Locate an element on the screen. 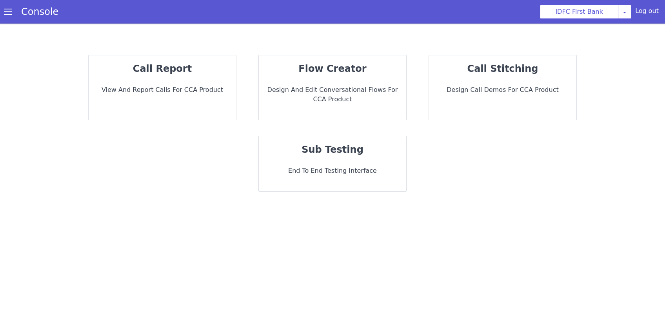 The image size is (665, 311). a: Console is located at coordinates (40, 12).